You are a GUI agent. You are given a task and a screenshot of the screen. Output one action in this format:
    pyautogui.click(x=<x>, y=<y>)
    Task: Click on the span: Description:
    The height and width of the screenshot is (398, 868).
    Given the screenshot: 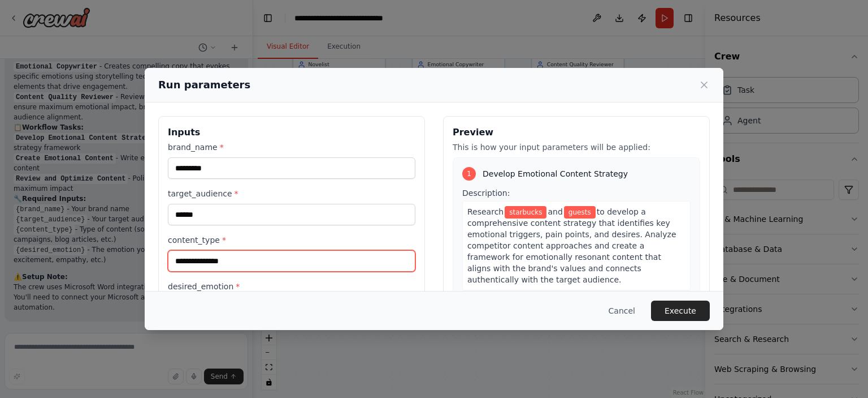 What is the action you would take?
    pyautogui.click(x=485, y=193)
    